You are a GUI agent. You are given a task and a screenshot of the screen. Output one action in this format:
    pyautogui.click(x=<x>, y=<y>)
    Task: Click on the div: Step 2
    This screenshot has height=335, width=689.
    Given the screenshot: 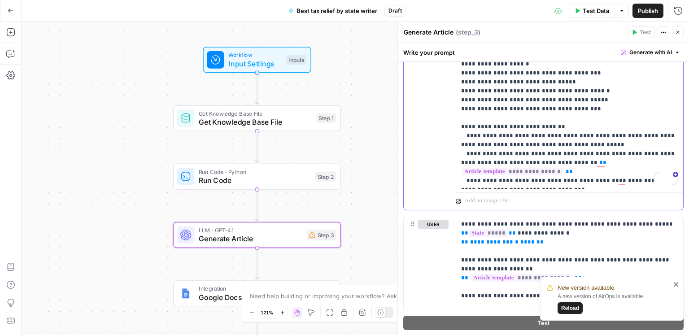 What is the action you would take?
    pyautogui.click(x=325, y=177)
    